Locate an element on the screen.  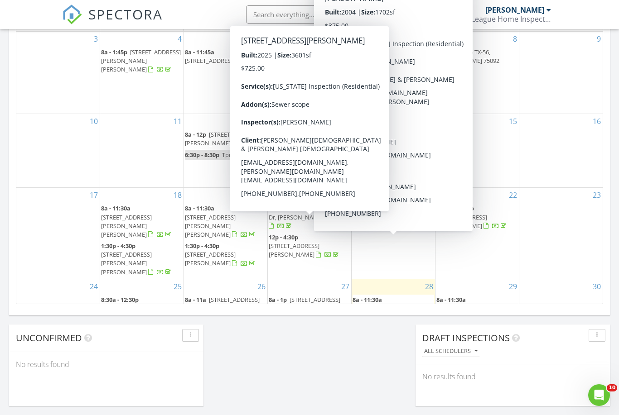
span: Draft Inspections is located at coordinates (465, 338).